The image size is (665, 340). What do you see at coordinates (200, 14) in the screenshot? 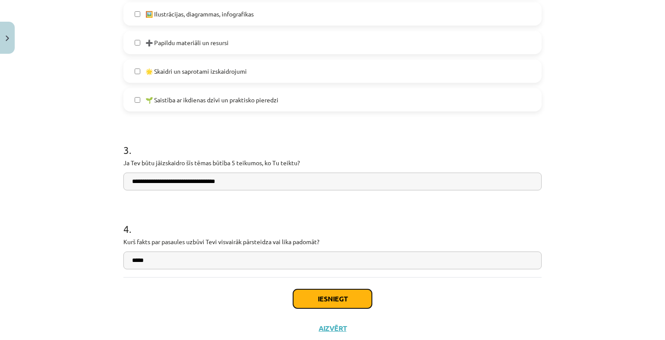
I see `span: 🖼️ Ilustrācijas, diagrammas, infografikas` at bounding box center [200, 14].